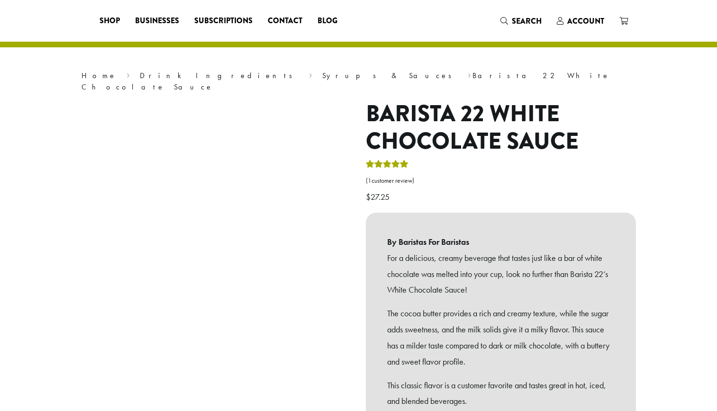 Image resolution: width=717 pixels, height=411 pixels. I want to click on a: Drink Ingredients, so click(219, 75).